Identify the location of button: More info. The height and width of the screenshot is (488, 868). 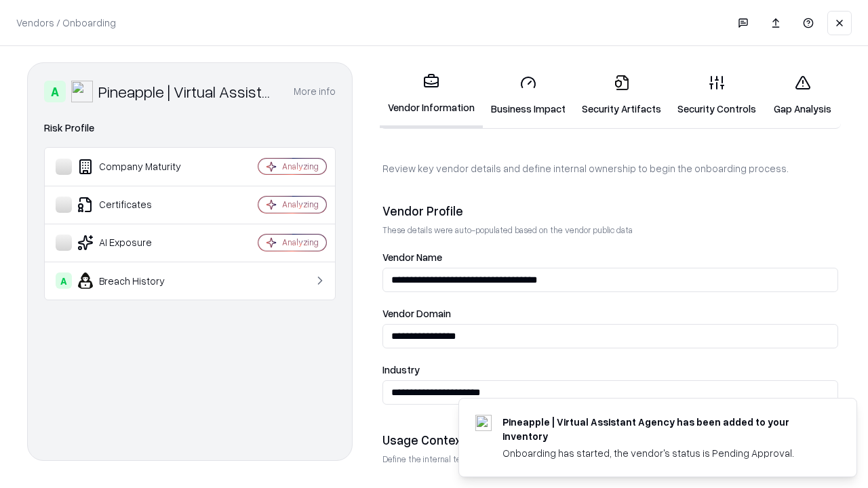
(315, 91).